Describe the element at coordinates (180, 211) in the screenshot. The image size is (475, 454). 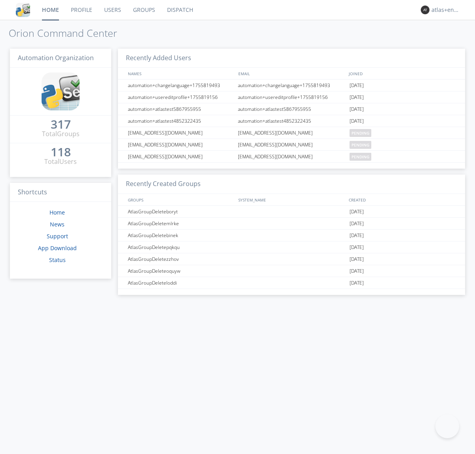
I see `div: AtlasGroupDeleteboryt` at that location.